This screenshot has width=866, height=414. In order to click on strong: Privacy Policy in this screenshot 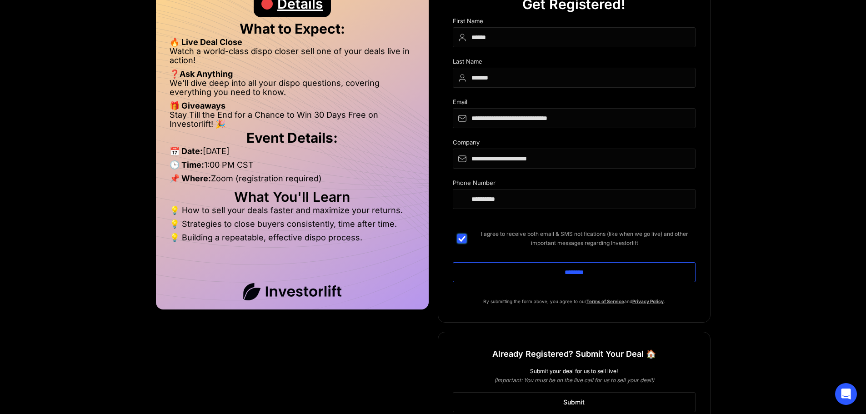, I will do `click(648, 302)`.